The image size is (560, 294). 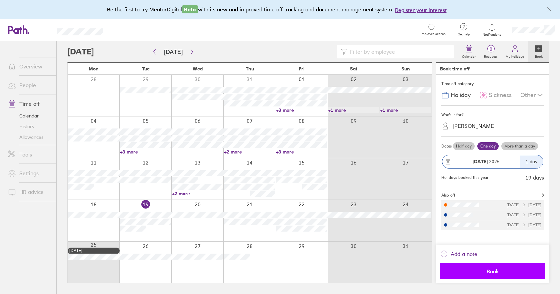 What do you see at coordinates (29, 104) in the screenshot?
I see `a: Time off` at bounding box center [29, 104].